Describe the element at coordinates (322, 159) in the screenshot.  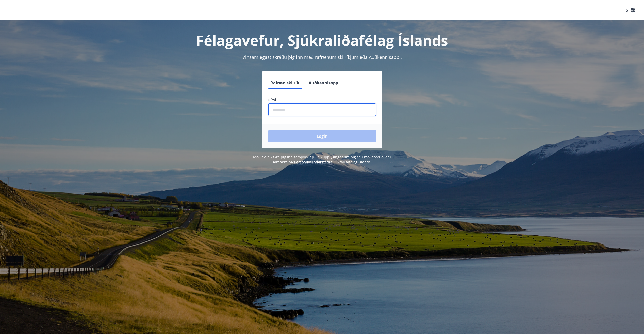
I see `span: Með því að skrá þig inn samþykkir þú að upplýsingar um þig séu meðhöndlaðar í samræmi við Sjúkral...` at that location.